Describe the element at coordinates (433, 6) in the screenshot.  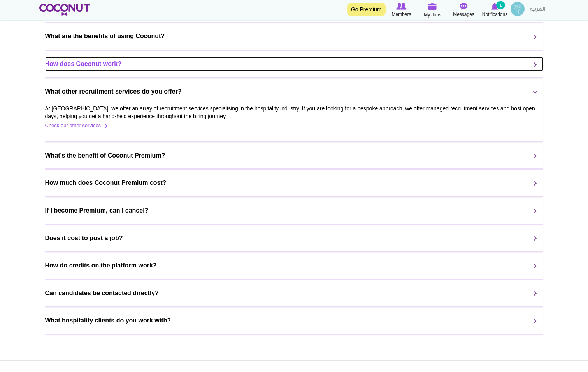
I see `img: My Jobs` at that location.